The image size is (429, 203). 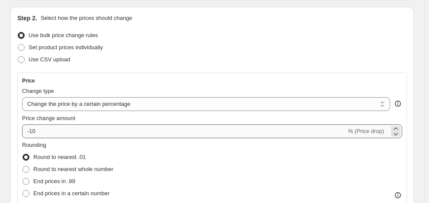 I want to click on h2: Step 2., so click(x=27, y=18).